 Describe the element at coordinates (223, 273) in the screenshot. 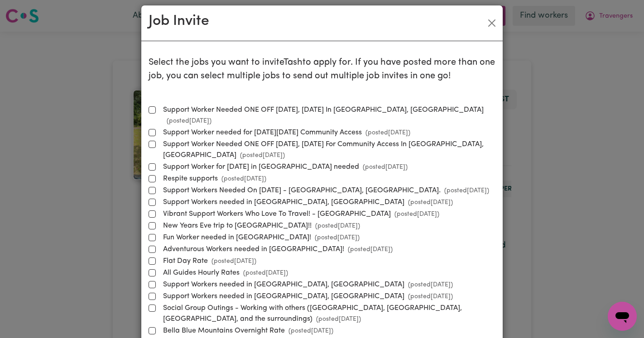

I see `label: All Guides Hourly Rates` at that location.